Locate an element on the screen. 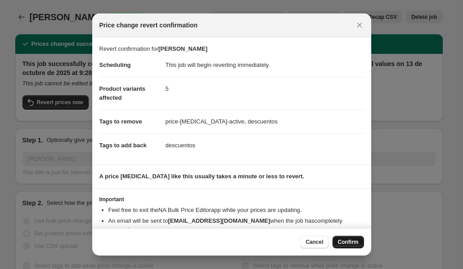  span: Cancel is located at coordinates (314, 242).